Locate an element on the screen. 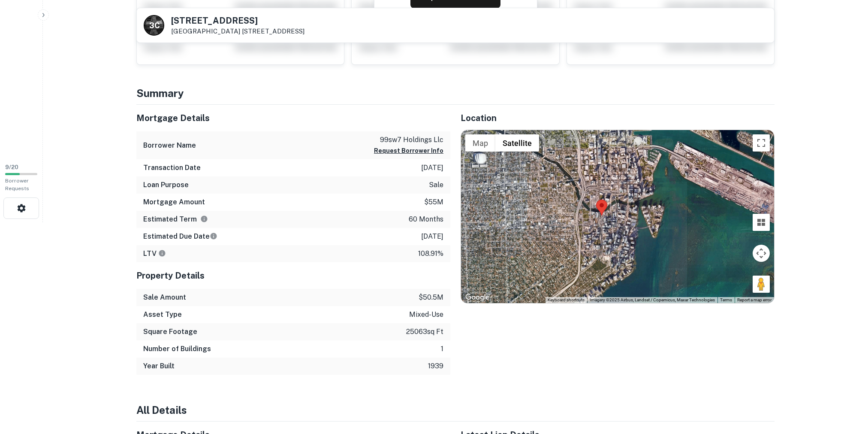 This screenshot has height=434, width=868. span: Borrower Requests is located at coordinates (17, 184).